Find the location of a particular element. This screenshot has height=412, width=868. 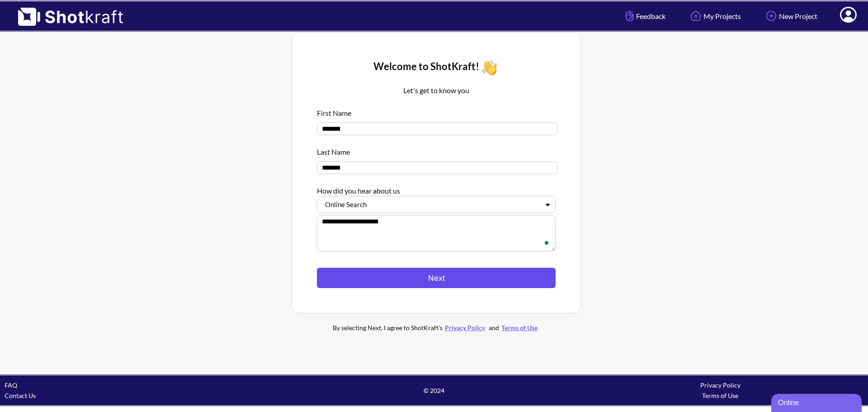

span: © 2024 is located at coordinates (434, 390).